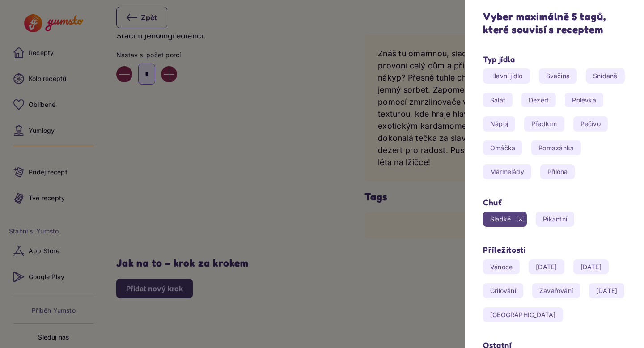 The width and height of the screenshot is (644, 348). What do you see at coordinates (554, 23) in the screenshot?
I see `h1: Vyber maximálně 5 tagů, které souvisí s receptem` at bounding box center [554, 23].